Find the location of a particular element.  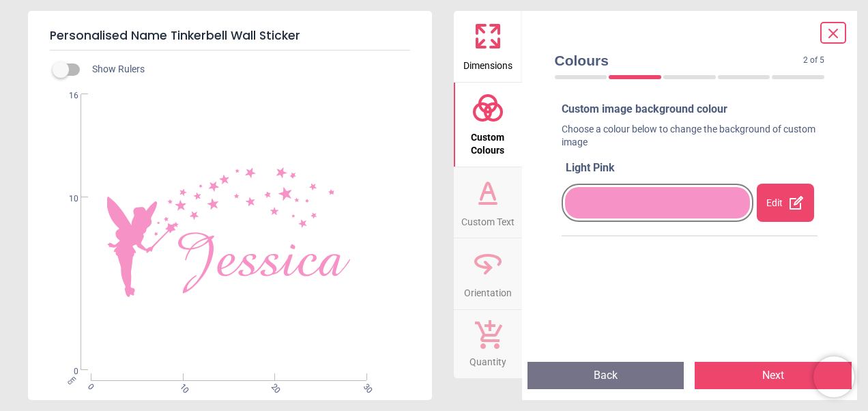

div: Edit is located at coordinates (786, 203).